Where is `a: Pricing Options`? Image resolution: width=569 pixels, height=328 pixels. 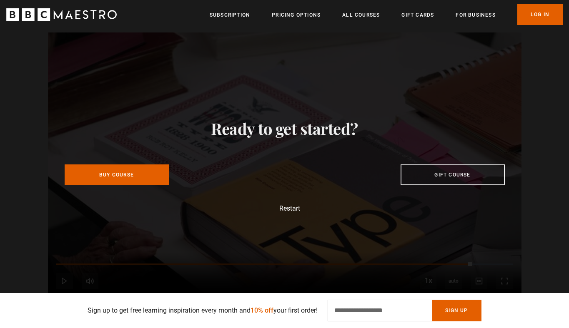 a: Pricing Options is located at coordinates (296, 15).